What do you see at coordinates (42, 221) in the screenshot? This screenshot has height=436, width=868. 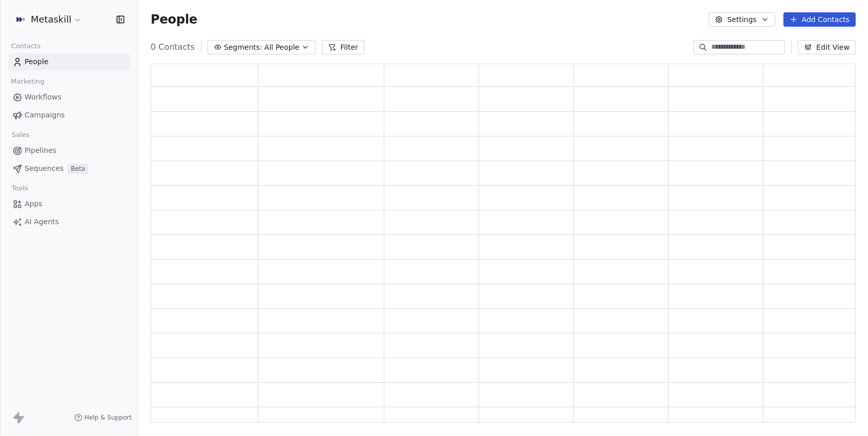 I see `span: AI Agents` at bounding box center [42, 221].